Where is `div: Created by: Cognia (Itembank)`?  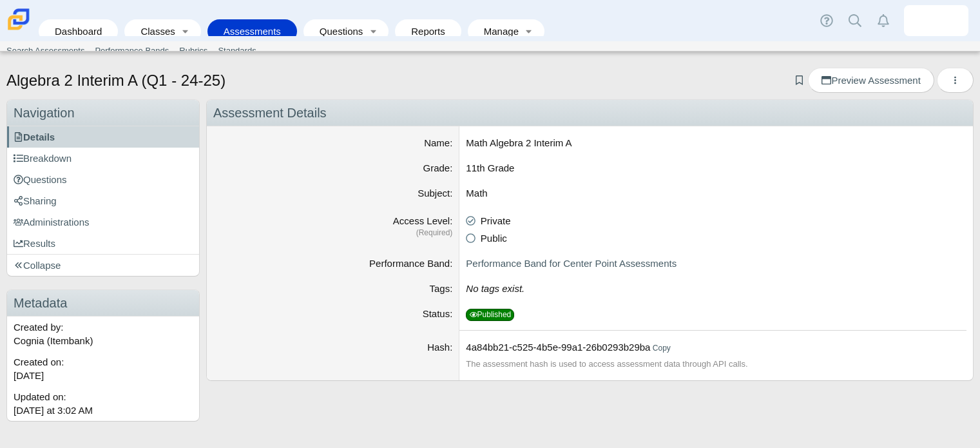 div: Created by: Cognia (Itembank) is located at coordinates (103, 334).